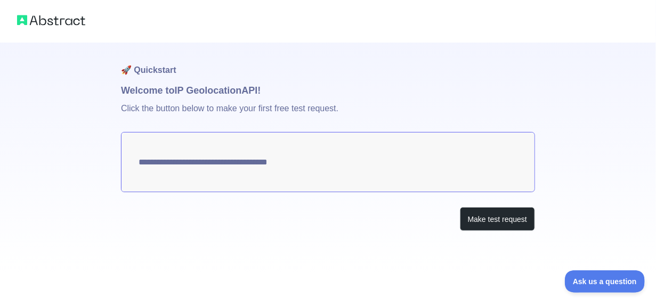 The height and width of the screenshot is (298, 656). I want to click on button: Make test request, so click(497, 219).